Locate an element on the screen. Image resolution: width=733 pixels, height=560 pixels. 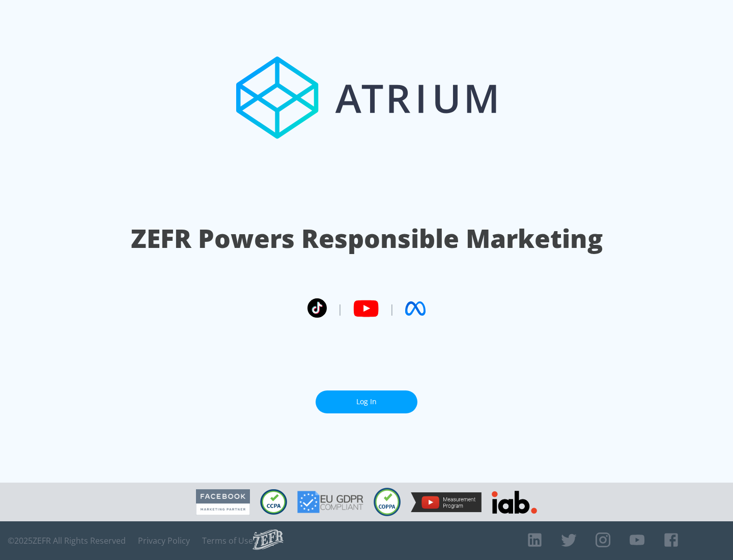
span: © 2025 ZEFR All Rights Reserved is located at coordinates (67, 540).